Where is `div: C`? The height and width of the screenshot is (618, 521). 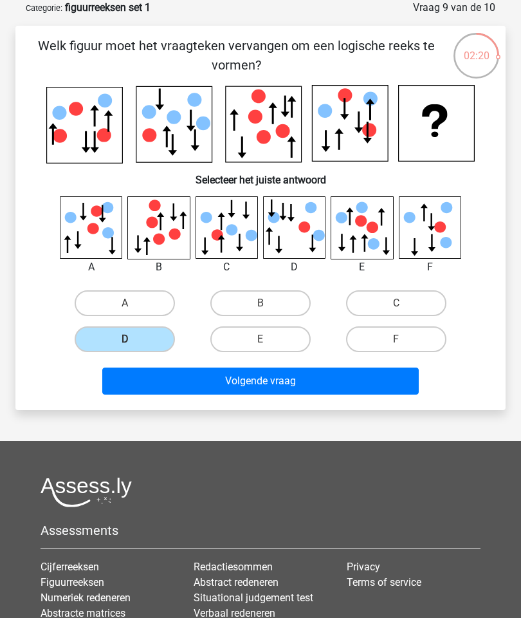 div: C is located at coordinates (227, 267).